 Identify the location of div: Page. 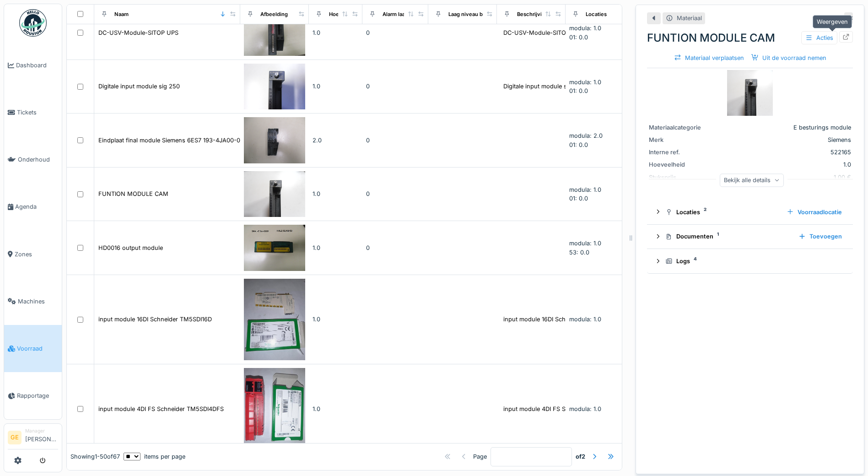
(480, 457).